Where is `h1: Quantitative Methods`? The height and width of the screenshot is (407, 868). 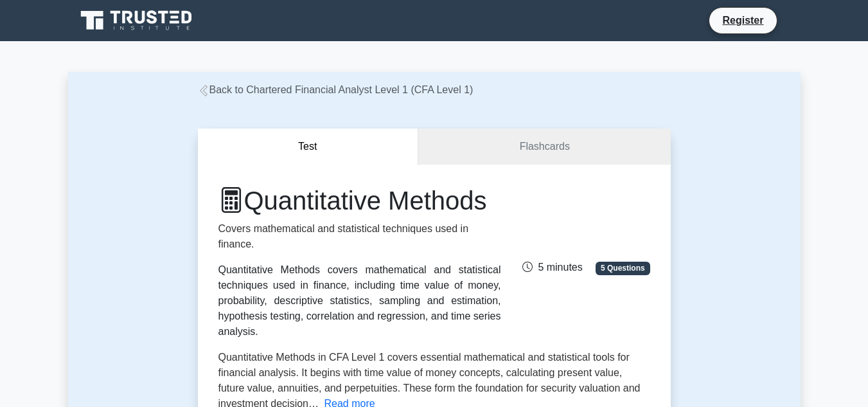 h1: Quantitative Methods is located at coordinates (360, 200).